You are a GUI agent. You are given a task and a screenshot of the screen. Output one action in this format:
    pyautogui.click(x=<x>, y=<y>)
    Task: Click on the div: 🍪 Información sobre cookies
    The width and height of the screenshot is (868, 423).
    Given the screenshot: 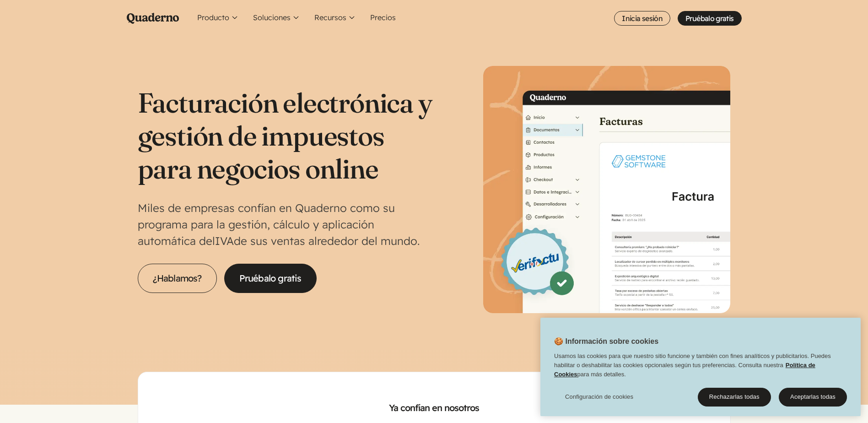 What is the action you would take?
    pyautogui.click(x=701, y=367)
    